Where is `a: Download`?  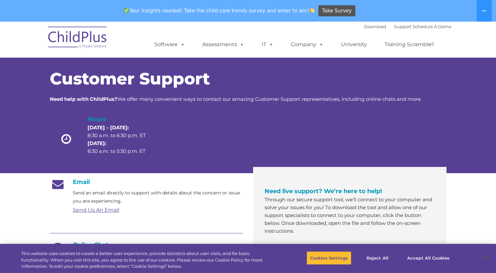 a: Download is located at coordinates (375, 27).